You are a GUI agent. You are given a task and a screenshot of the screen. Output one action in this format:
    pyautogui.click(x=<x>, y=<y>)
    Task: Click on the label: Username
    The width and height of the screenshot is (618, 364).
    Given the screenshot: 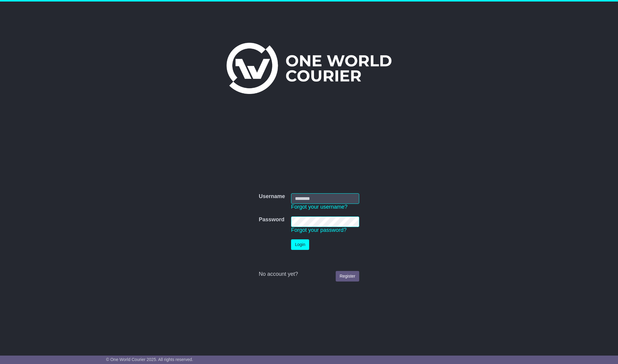 What is the action you would take?
    pyautogui.click(x=271, y=197)
    